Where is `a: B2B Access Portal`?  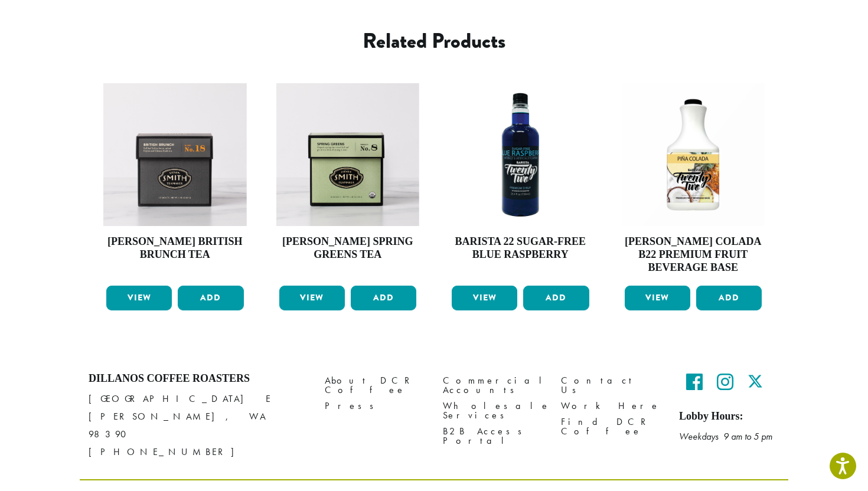
a: B2B Access Portal is located at coordinates (493, 436).